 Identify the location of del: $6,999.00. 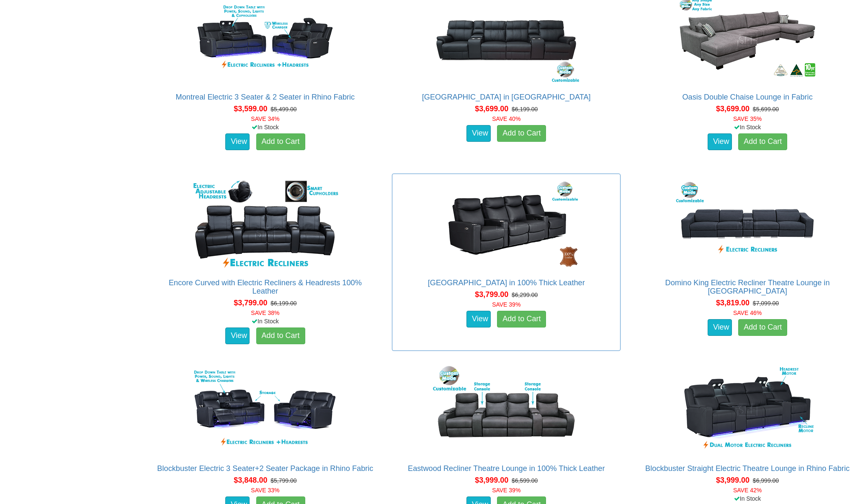
(766, 481).